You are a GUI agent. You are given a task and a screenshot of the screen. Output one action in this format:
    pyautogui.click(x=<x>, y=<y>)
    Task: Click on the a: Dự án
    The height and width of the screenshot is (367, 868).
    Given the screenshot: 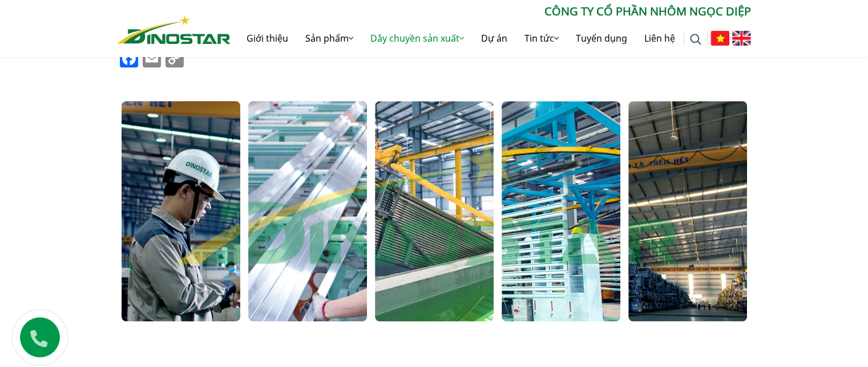 What is the action you would take?
    pyautogui.click(x=494, y=38)
    